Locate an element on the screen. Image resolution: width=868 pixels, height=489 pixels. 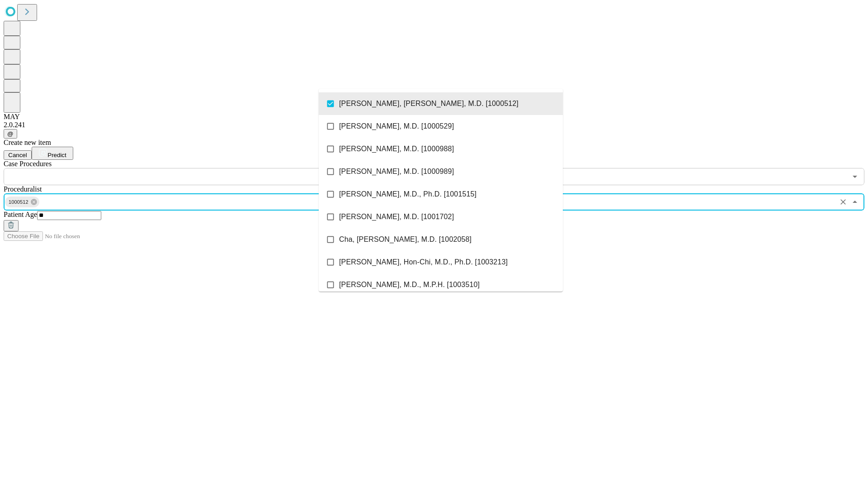
span: Scheduled Procedure is located at coordinates (27, 164).